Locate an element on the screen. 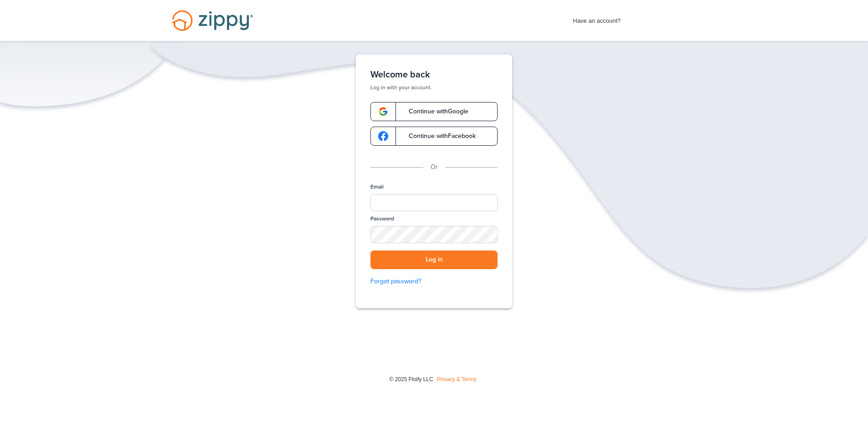 This screenshot has width=868, height=434. span: Have an account? is located at coordinates (597, 19).